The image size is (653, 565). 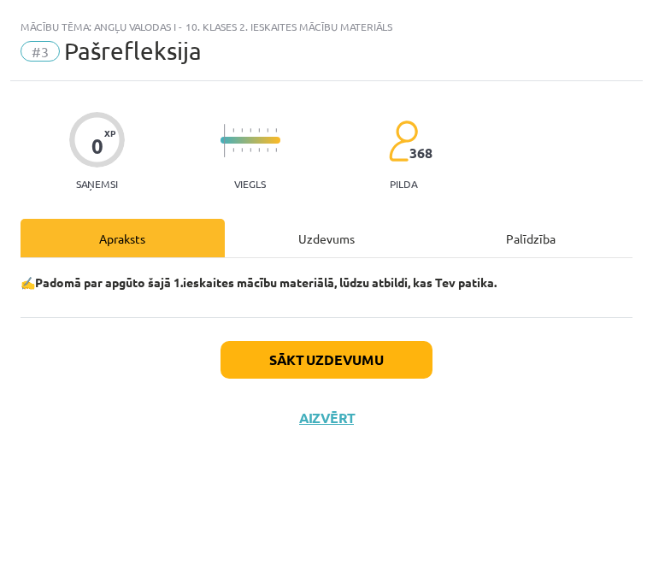 I want to click on span: XP, so click(x=109, y=132).